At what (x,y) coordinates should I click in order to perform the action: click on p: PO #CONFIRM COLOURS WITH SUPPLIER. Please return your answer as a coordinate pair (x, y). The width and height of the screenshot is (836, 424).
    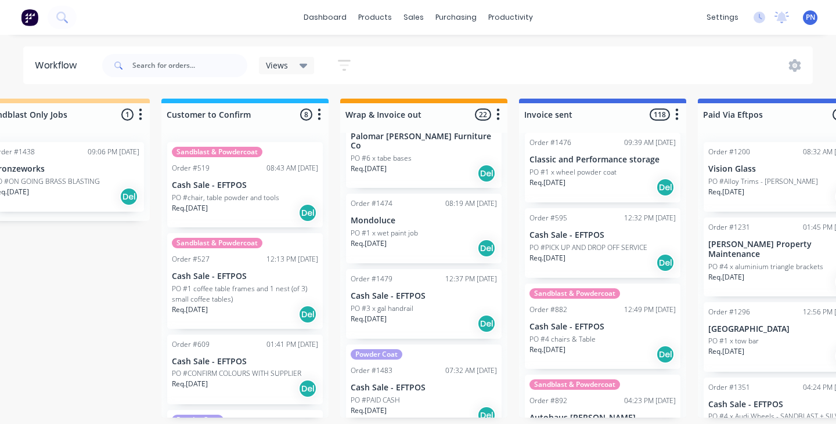
    Looking at the image, I should click on (236, 374).